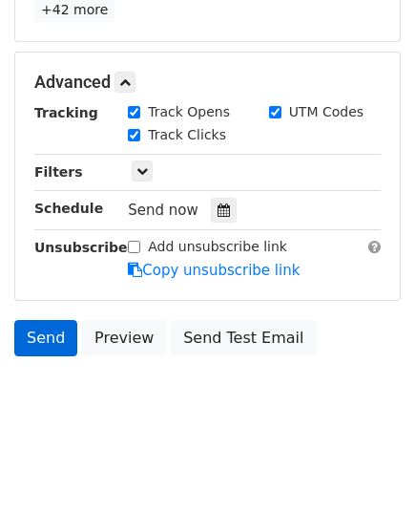 The image size is (415, 513). What do you see at coordinates (189, 112) in the screenshot?
I see `label: Track Opens` at bounding box center [189, 112].